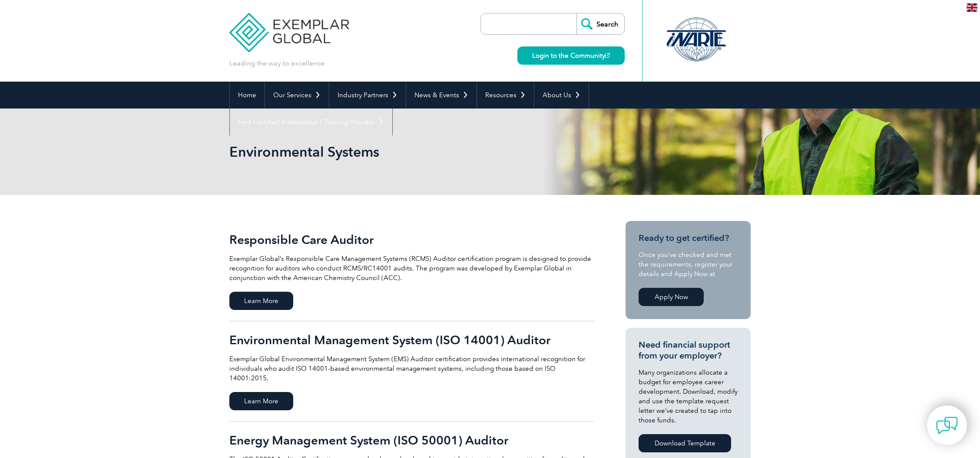  Describe the element at coordinates (412, 340) in the screenshot. I see `h2: Environmental Management System (ISO 14001) Auditor` at that location.